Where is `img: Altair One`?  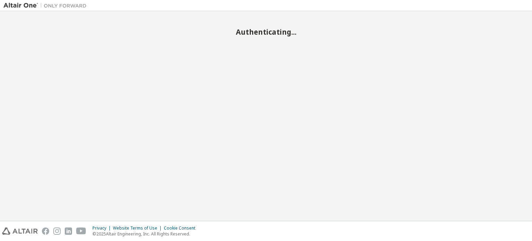
img: Altair One is located at coordinates (47, 6).